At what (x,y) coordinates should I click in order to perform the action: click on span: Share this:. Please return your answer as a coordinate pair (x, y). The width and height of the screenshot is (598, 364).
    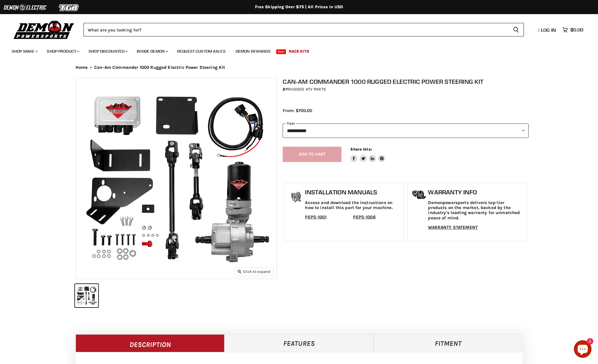
    Looking at the image, I should click on (360, 149).